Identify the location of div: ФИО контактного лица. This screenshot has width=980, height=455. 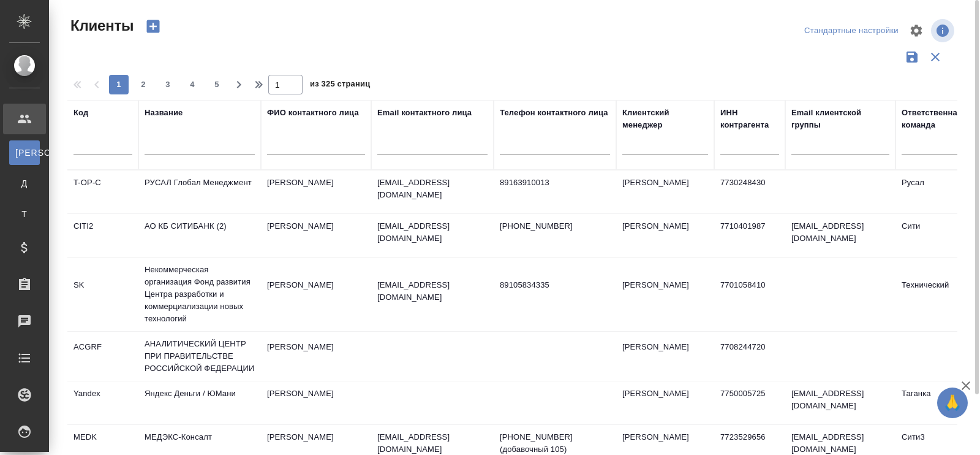
(313, 113).